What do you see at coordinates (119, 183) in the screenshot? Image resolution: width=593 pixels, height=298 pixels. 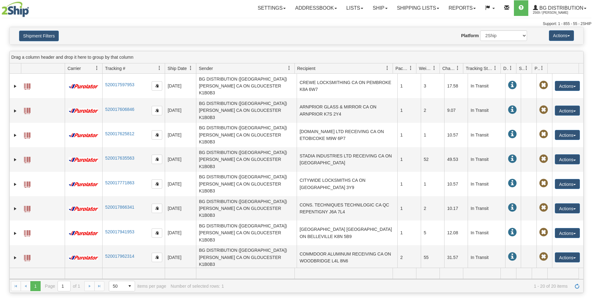 I see `a: 520017771863` at bounding box center [119, 183].